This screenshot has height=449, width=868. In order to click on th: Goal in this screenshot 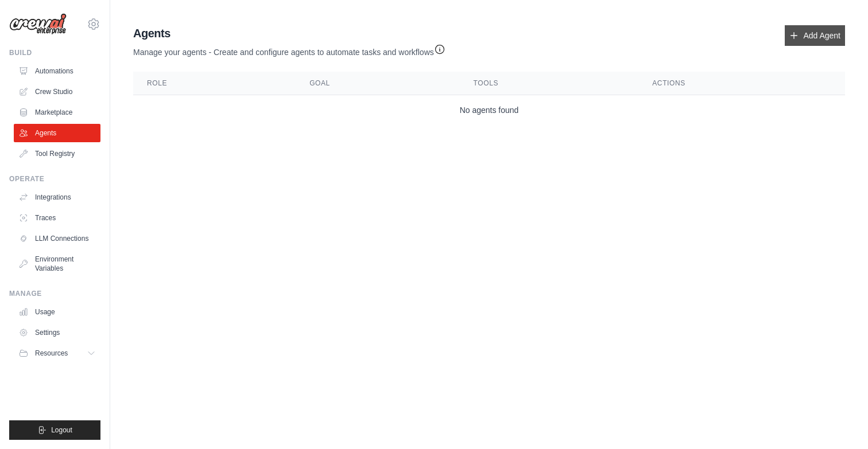, I will do `click(377, 83)`.